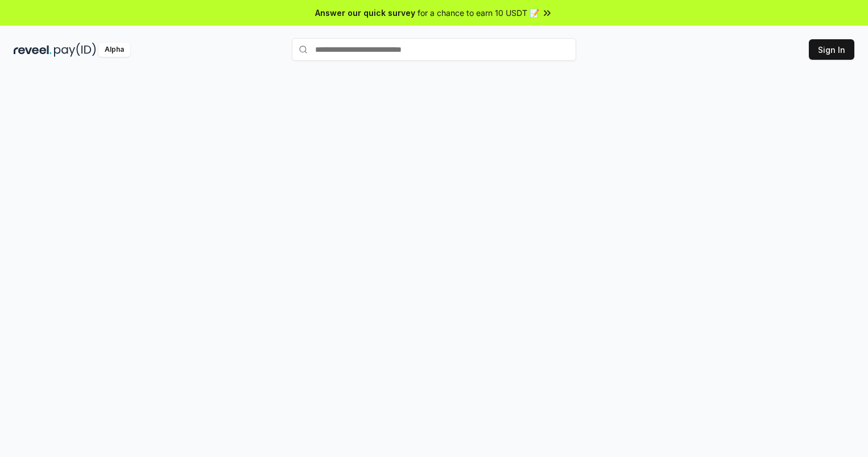 Image resolution: width=868 pixels, height=457 pixels. What do you see at coordinates (832, 50) in the screenshot?
I see `button: Sign In` at bounding box center [832, 50].